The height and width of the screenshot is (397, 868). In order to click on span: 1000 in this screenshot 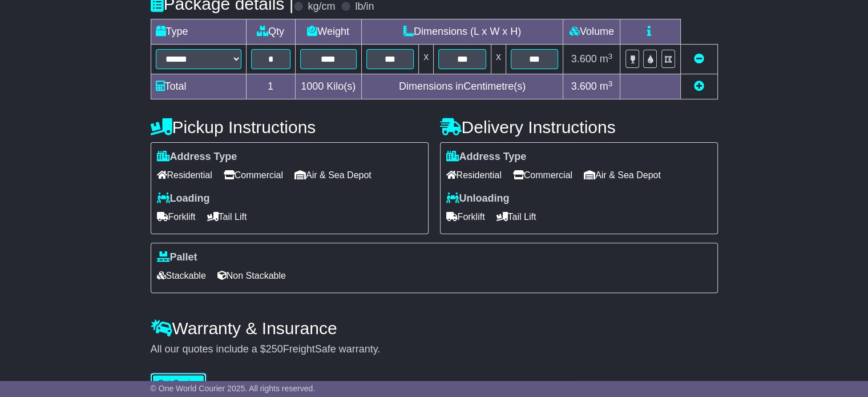, I will do `click(312, 86)`.